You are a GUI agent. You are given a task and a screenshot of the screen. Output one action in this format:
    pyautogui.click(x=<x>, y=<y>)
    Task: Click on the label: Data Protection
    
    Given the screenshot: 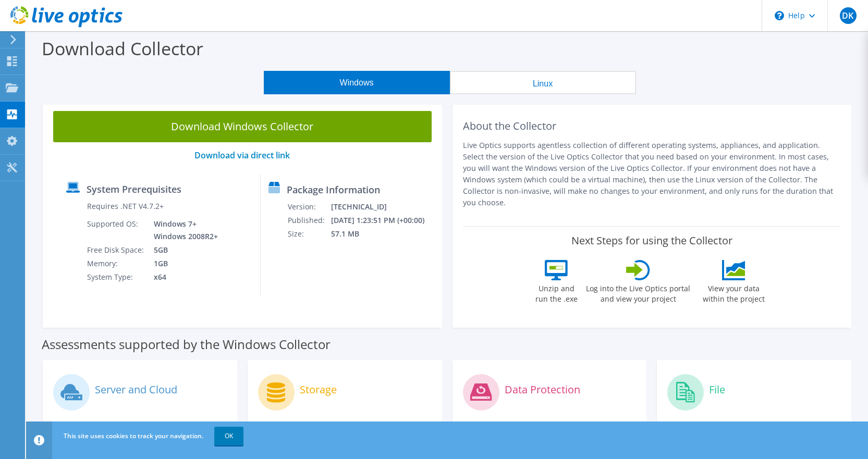 What is the action you would take?
    pyautogui.click(x=542, y=390)
    